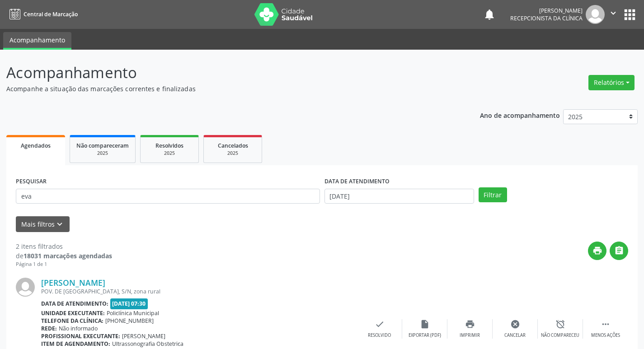 This screenshot has height=349, width=644. What do you see at coordinates (560, 335) in the screenshot?
I see `div: Não compareceu` at bounding box center [560, 335].